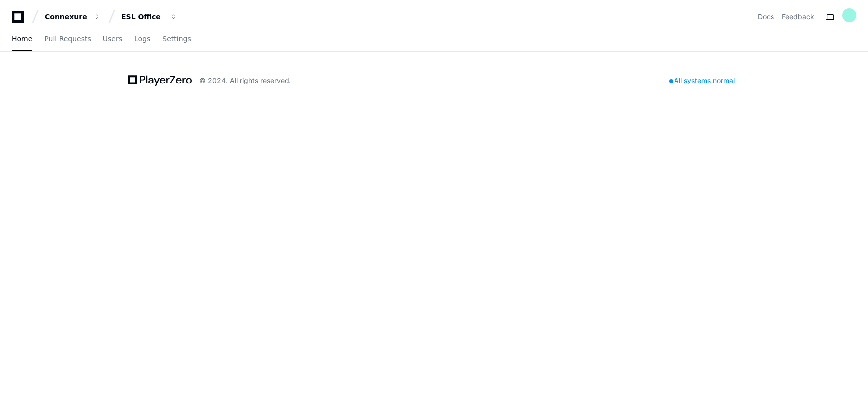 The image size is (868, 415). I want to click on button: Feedback, so click(798, 17).